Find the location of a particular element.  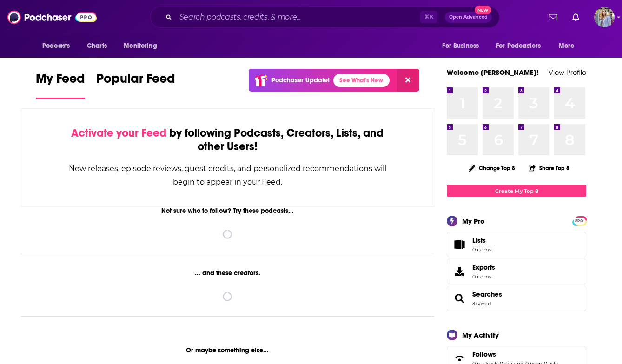

button: Show profile menu is located at coordinates (604, 17).